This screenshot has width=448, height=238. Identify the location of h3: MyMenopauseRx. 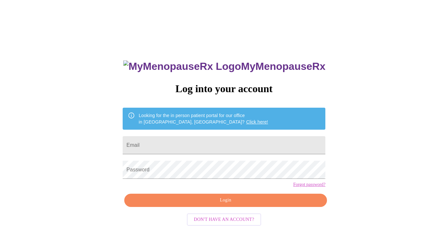
(225, 66).